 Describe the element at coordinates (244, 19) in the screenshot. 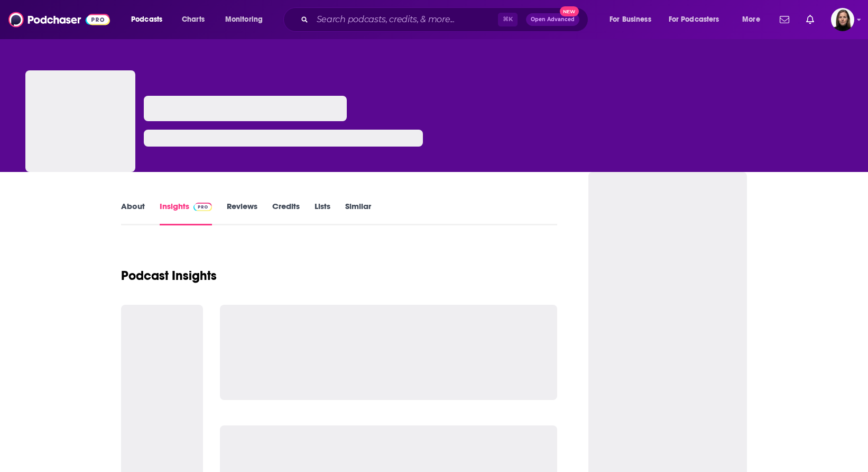

I see `span: Monitoring` at that location.